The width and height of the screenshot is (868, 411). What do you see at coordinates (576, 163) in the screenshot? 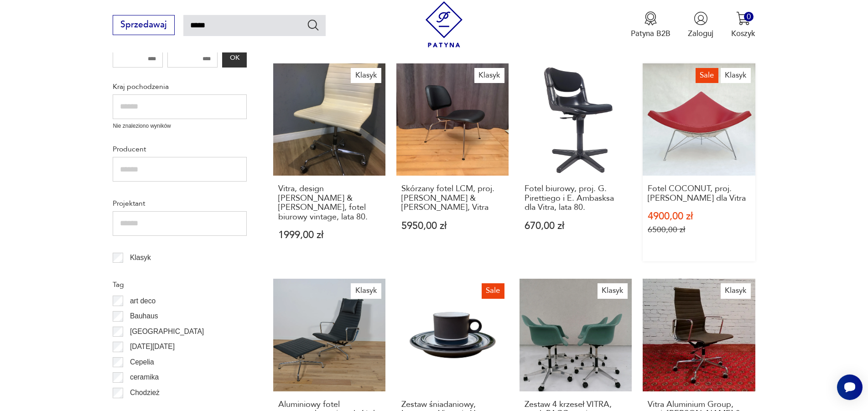
I see `a: Fotel biurowy, proj. G. Pirettiego i E. Ambasksa dla Vitra, lata 80.Fotel biurowy, proj. G. Piret...` at bounding box center [576, 163].